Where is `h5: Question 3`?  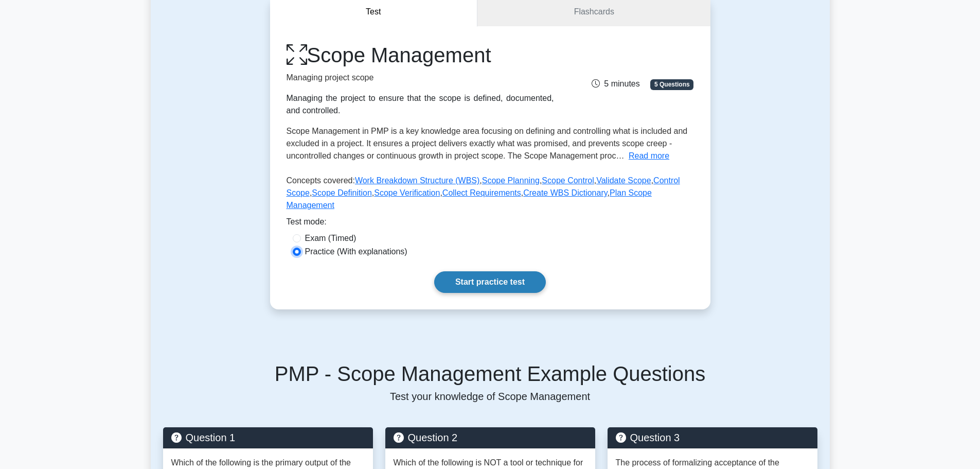 h5: Question 3 is located at coordinates (712, 438).